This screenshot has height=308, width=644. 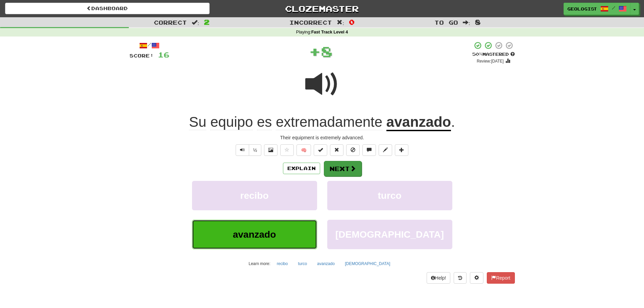 I want to click on span: Incorrect, so click(x=310, y=22).